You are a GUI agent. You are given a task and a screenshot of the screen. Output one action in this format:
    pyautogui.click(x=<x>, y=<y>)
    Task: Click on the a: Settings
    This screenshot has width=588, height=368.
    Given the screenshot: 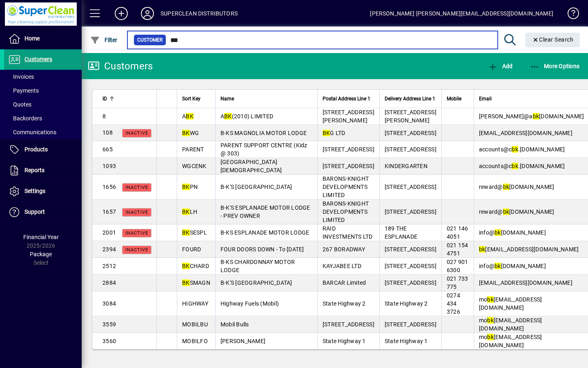 What is the action you would take?
    pyautogui.click(x=43, y=191)
    